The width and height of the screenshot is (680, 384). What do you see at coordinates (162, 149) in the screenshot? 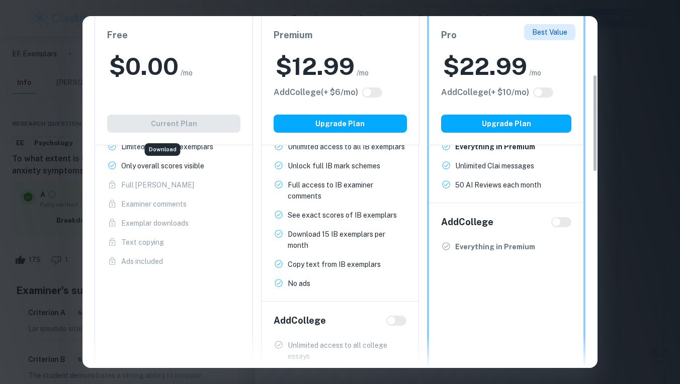
I see `div: Download` at bounding box center [162, 149].